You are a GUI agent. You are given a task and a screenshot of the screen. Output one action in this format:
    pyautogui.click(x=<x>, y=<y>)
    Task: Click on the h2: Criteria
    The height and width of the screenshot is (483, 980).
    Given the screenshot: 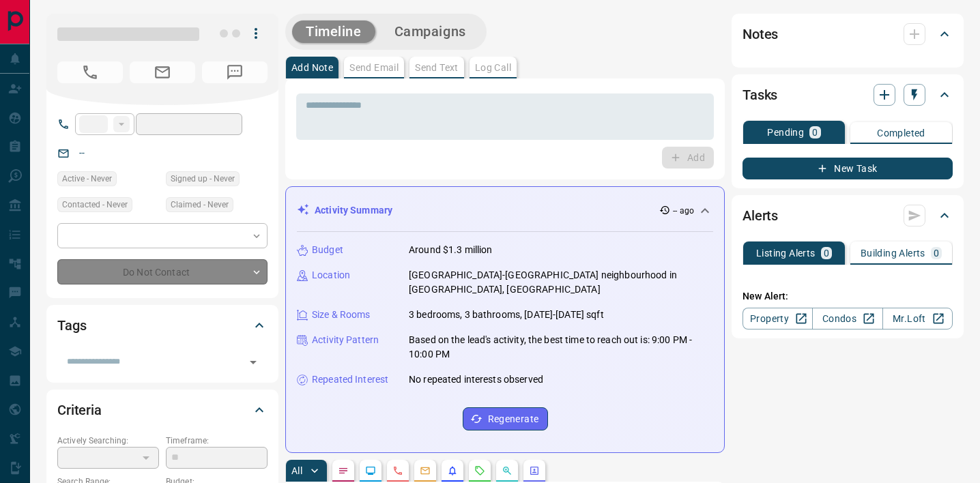 What is the action you would take?
    pyautogui.click(x=79, y=411)
    